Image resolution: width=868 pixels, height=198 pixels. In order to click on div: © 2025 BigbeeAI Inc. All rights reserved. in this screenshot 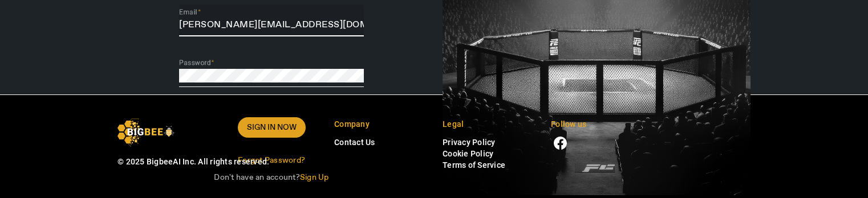, I will do `click(217, 161)`.